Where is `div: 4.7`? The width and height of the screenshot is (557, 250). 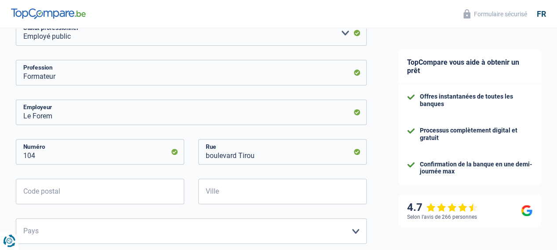 div: 4.7 is located at coordinates (443, 207).